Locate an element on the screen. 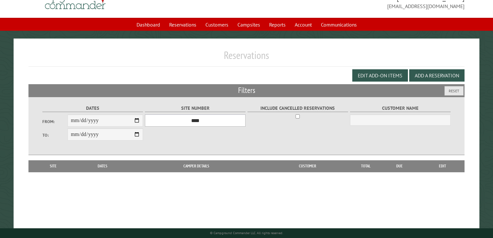 This screenshot has width=493, height=238. button: Edit Add-on Items is located at coordinates (380, 75).